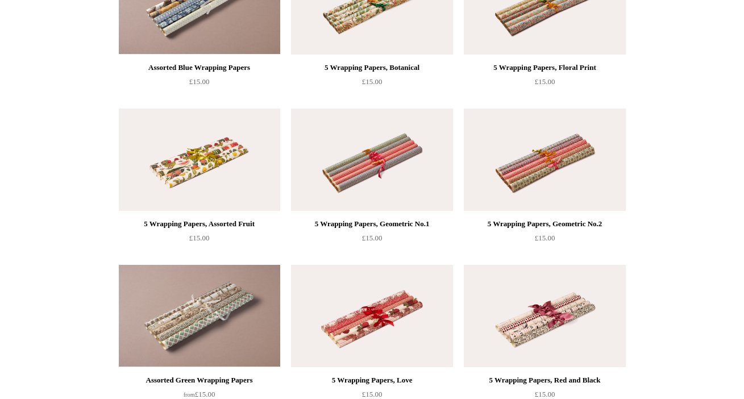 The width and height of the screenshot is (744, 399). I want to click on a: 5 Wrapping Papers, Geometric No.1 5 Wrapping Papers, Geometric No.1, so click(372, 160).